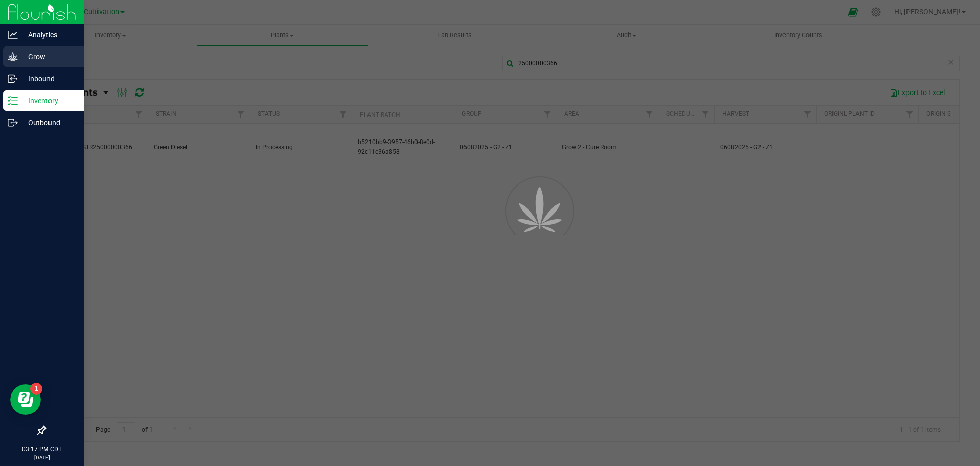  What do you see at coordinates (6, 6) in the screenshot?
I see `span: 1` at bounding box center [6, 6].